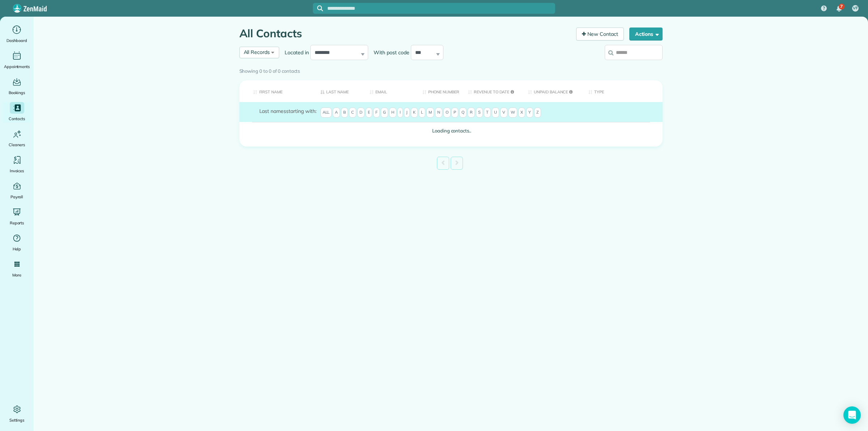 The image size is (868, 431). Describe the element at coordinates (17, 92) in the screenshot. I see `span: Bookings` at that location.